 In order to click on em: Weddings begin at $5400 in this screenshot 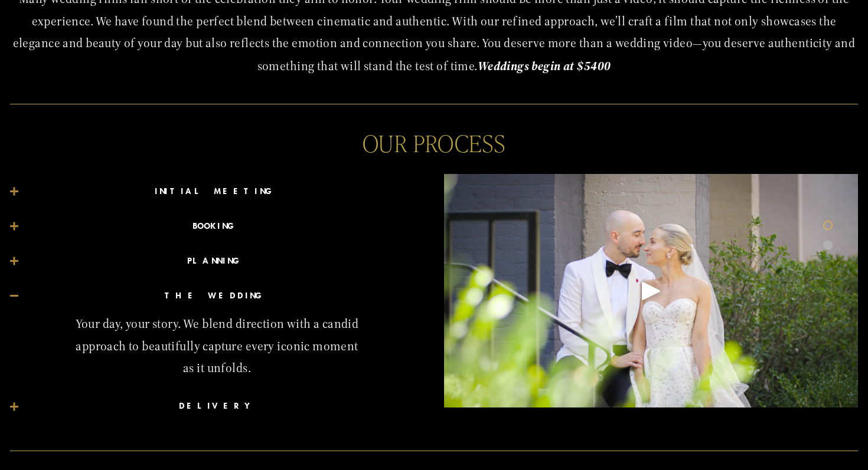, I will do `click(545, 65)`.